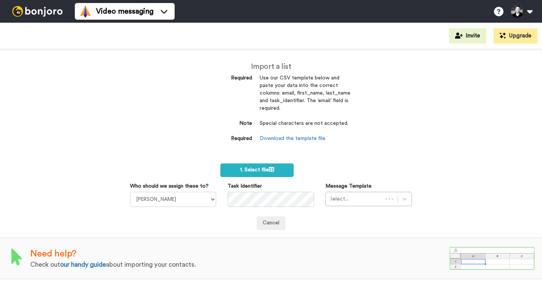  What do you see at coordinates (222, 124) in the screenshot?
I see `dt: Note` at bounding box center [222, 124].